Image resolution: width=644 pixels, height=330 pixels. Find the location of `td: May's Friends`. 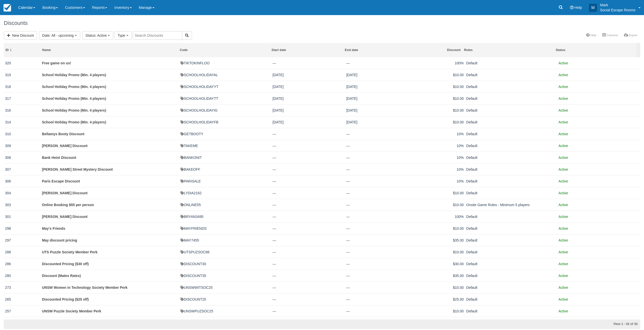

td: May's Friends is located at coordinates (110, 229).